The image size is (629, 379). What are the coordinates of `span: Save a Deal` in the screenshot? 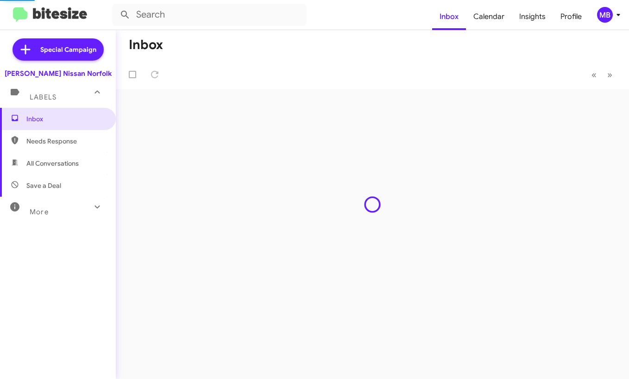 It's located at (44, 186).